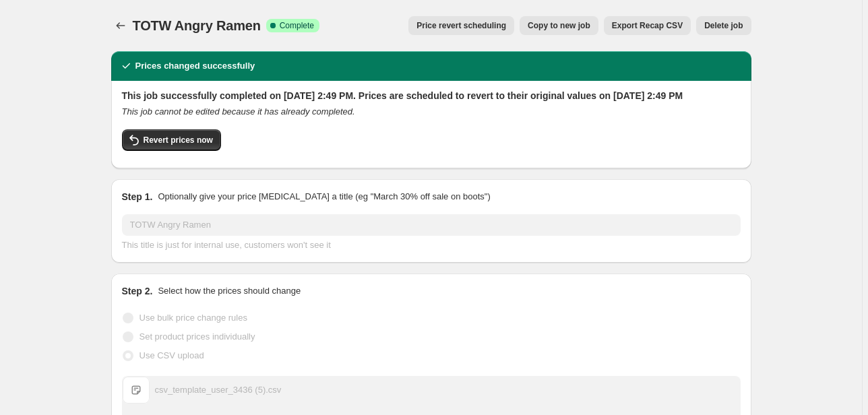  I want to click on i: This job cannot be edited because it has already completed., so click(239, 111).